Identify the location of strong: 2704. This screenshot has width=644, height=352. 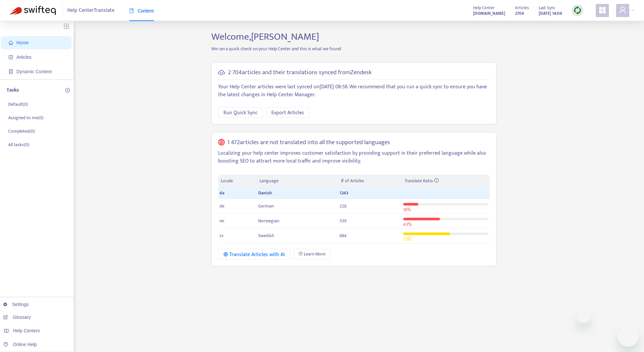
(520, 14).